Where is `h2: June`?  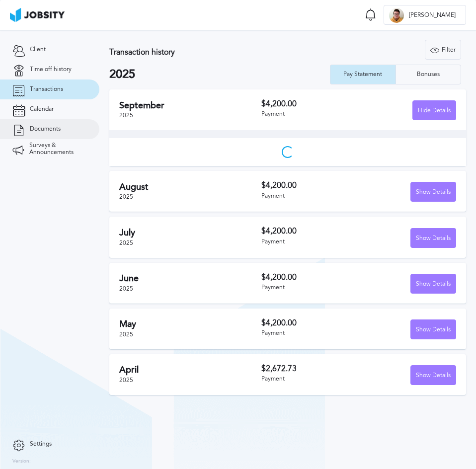 h2: June is located at coordinates (190, 279).